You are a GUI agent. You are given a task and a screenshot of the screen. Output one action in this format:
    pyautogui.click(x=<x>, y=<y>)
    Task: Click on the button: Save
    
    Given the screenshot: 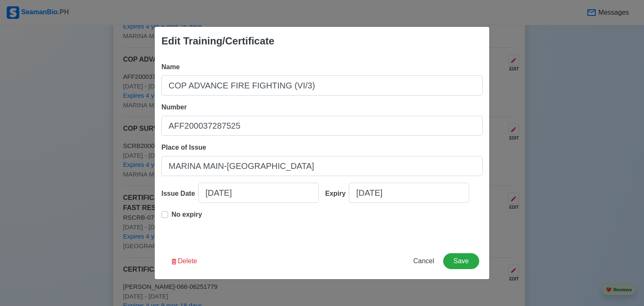 What is the action you would take?
    pyautogui.click(x=461, y=261)
    